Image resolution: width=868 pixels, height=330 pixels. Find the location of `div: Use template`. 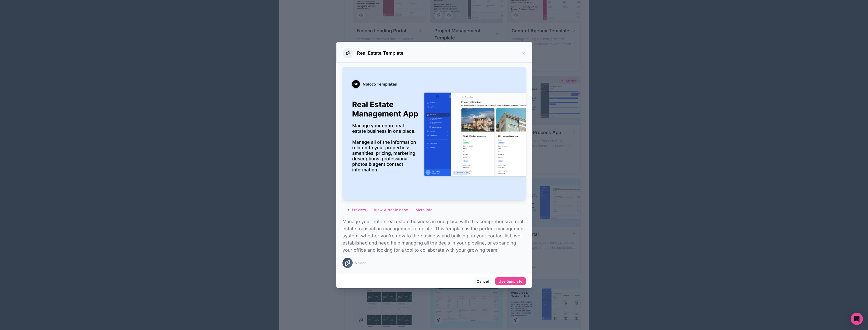

div: Use template is located at coordinates (511, 282).